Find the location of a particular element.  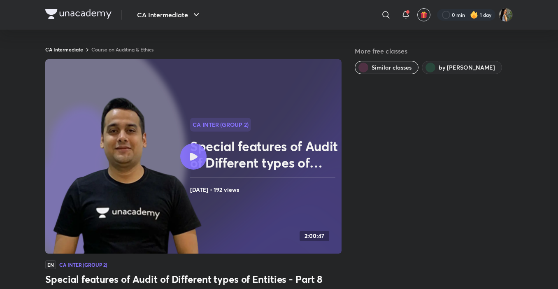

span: EN is located at coordinates (51, 265).